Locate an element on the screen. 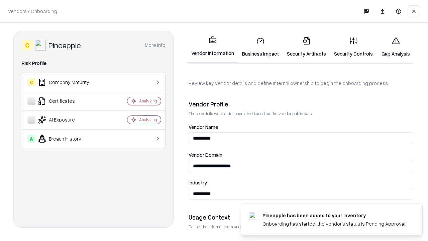  p: Define the internal team and reason for using this vendor. This helps assess business relevance a... is located at coordinates (301, 226).